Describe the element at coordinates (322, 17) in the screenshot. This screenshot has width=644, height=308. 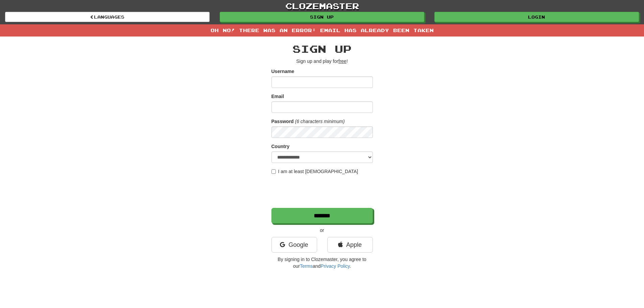
I see `a: Sign up` at that location.